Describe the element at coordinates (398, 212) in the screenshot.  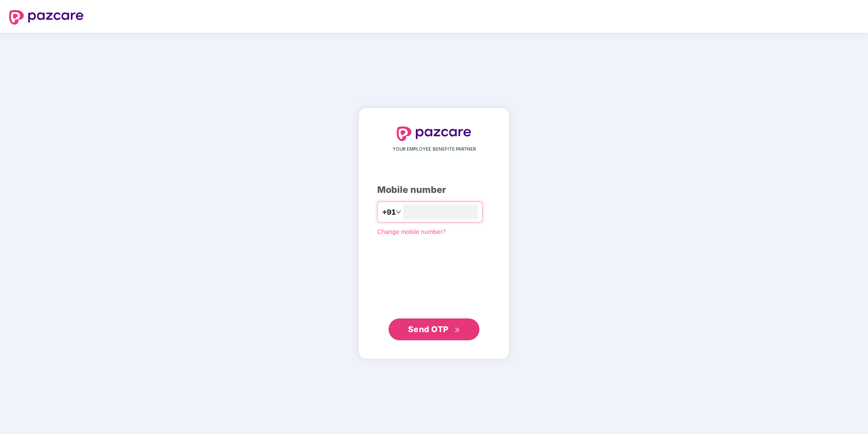
I see `span: down` at that location.